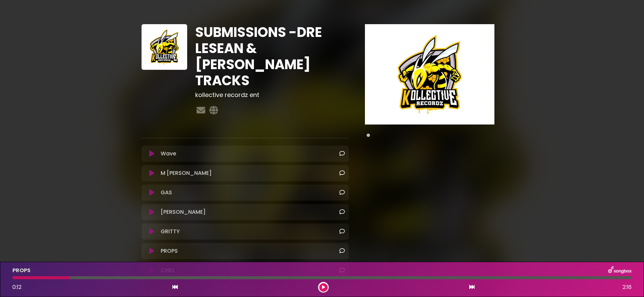  What do you see at coordinates (430, 74) in the screenshot?
I see `img: Main Media` at bounding box center [430, 74].